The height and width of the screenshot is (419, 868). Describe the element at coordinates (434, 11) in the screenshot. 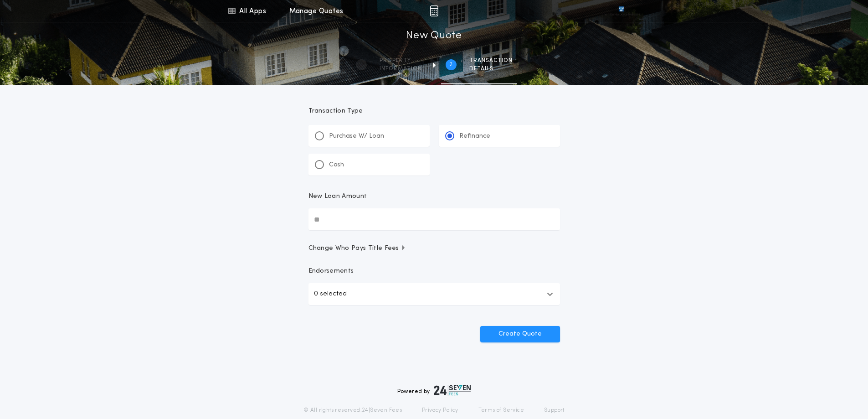

I see `img: img` at that location.